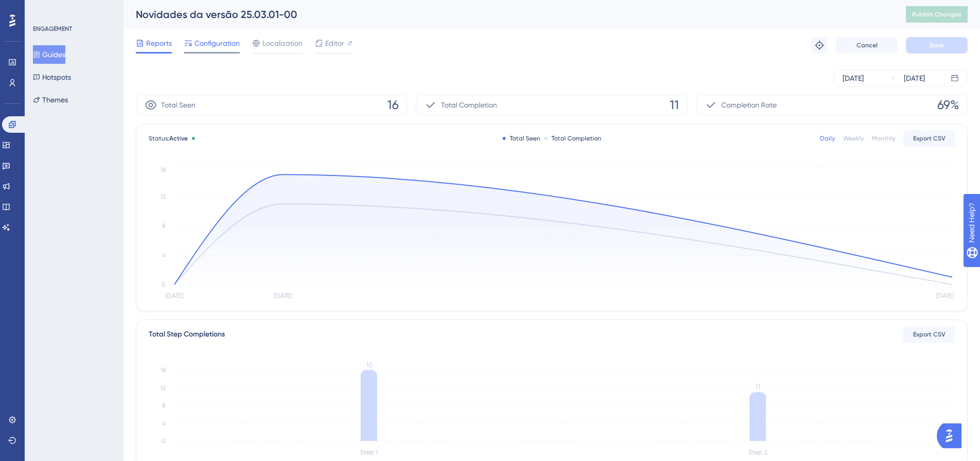 Image resolution: width=980 pixels, height=461 pixels. What do you see at coordinates (508, 15) in the screenshot?
I see `div: Novidades da versão 25.03.01-00` at bounding box center [508, 15].